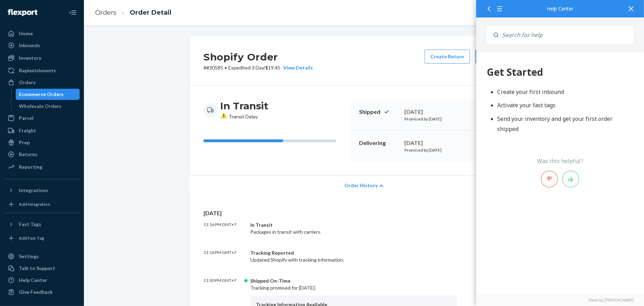 This screenshot has width=644, height=306. I want to click on div: Shipped On-Time, so click(354, 281).